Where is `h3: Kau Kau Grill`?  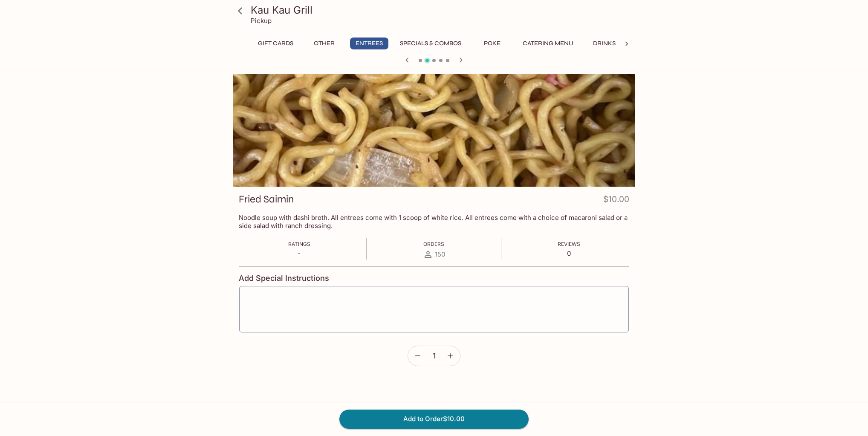 h3: Kau Kau Grill is located at coordinates (441, 10).